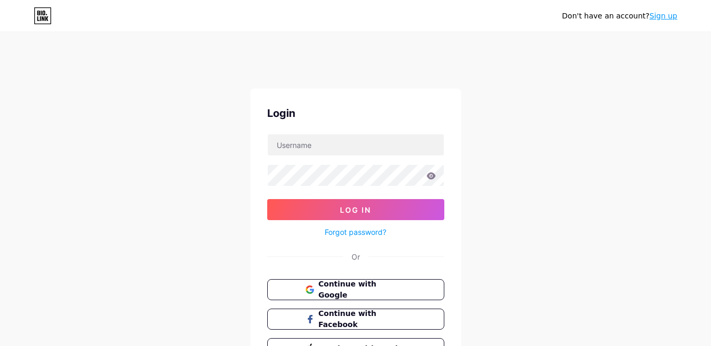  What do you see at coordinates (356, 290) in the screenshot?
I see `a: Continue with Google` at bounding box center [356, 290].